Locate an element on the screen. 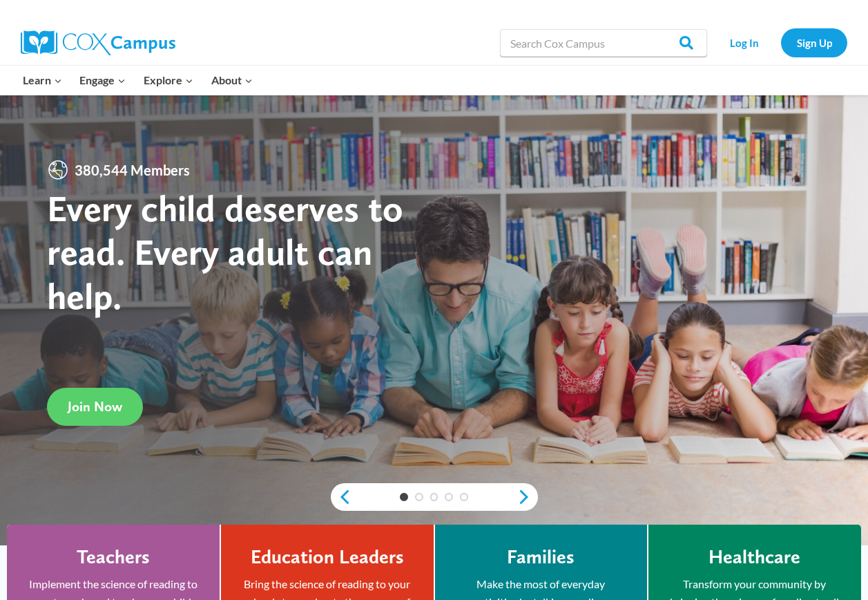 The image size is (868, 600). strong: Every child deserves to read. Every adult can help. is located at coordinates (225, 251).